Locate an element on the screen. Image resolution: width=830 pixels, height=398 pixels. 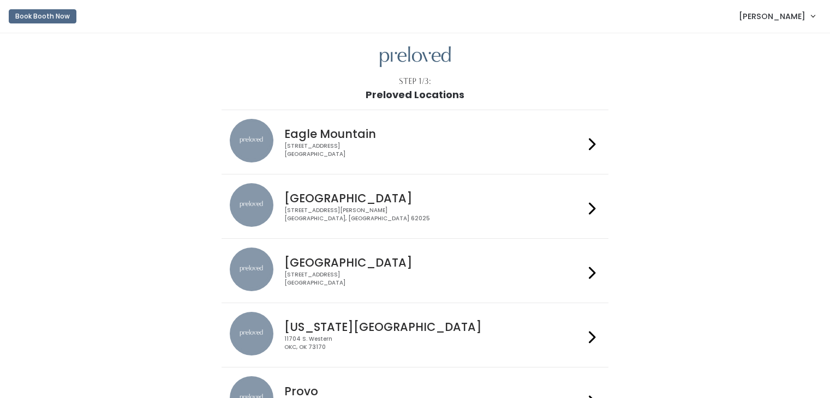
a: Book Booth Now is located at coordinates (43, 16).